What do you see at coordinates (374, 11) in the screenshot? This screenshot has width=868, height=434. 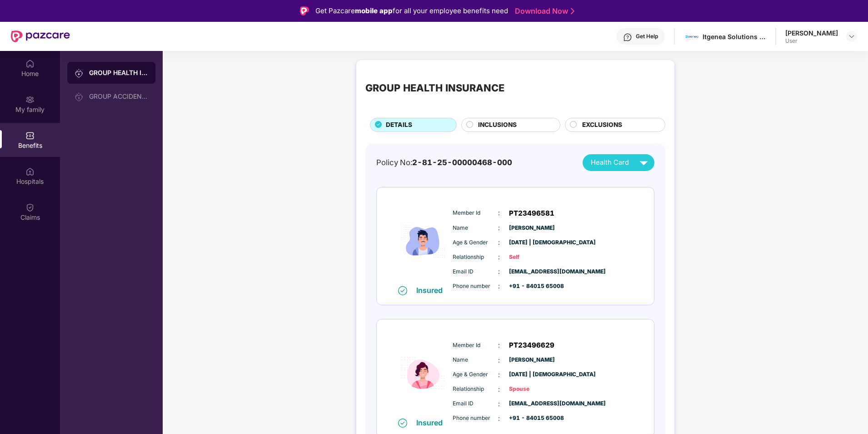 I see `strong: mobile app` at bounding box center [374, 11].